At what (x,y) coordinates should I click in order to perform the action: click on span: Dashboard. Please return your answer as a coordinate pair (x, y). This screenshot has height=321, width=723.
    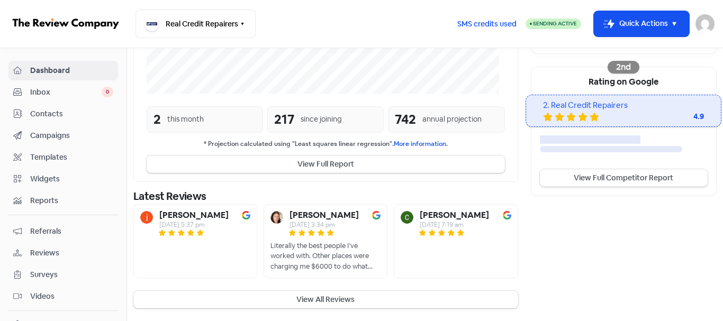
    Looking at the image, I should click on (71, 70).